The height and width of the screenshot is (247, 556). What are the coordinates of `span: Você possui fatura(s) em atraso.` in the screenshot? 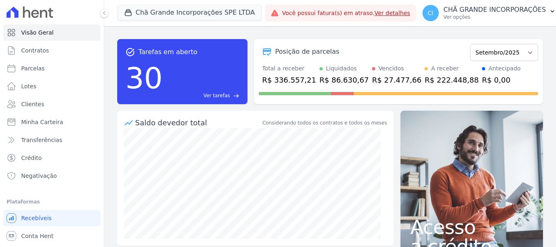 It's located at (346, 13).